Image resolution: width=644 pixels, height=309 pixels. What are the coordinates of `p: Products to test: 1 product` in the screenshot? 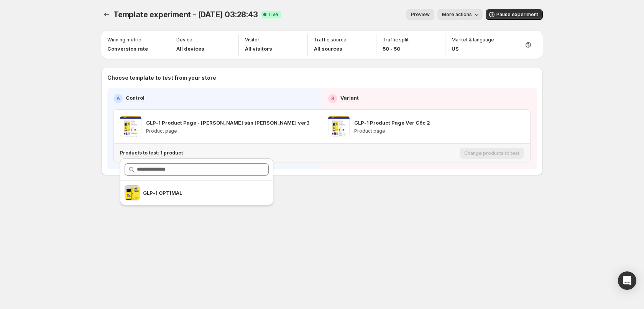 It's located at (151, 153).